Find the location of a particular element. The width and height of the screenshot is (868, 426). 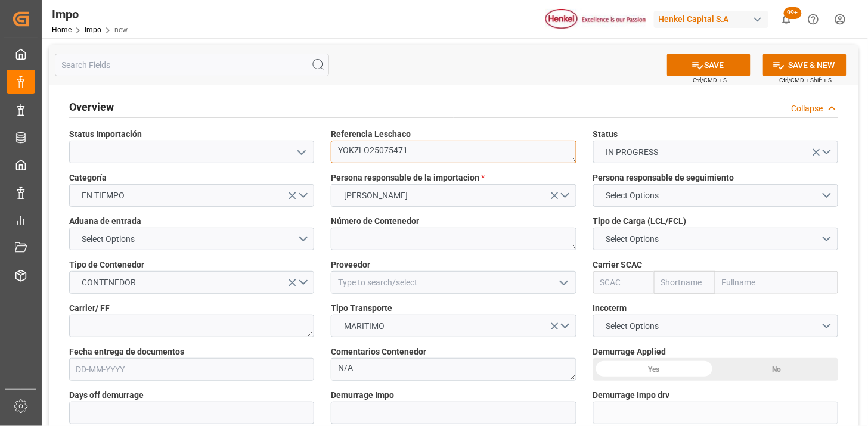

img: Henkel%20logo.jpg_1689854090.jpg is located at coordinates (596, 19).